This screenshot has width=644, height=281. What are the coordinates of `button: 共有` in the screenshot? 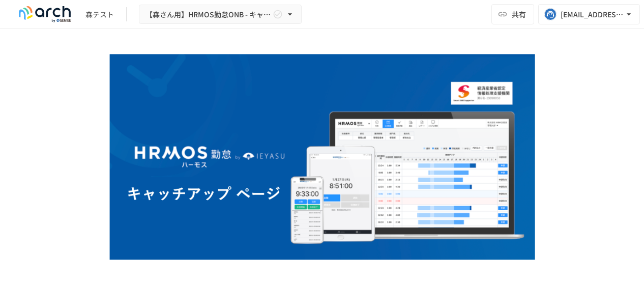 It's located at (513, 14).